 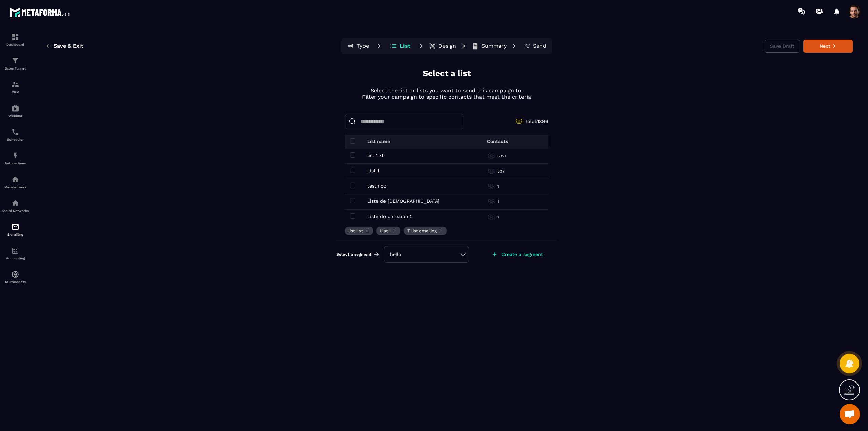 I want to click on p: Type, so click(x=363, y=46).